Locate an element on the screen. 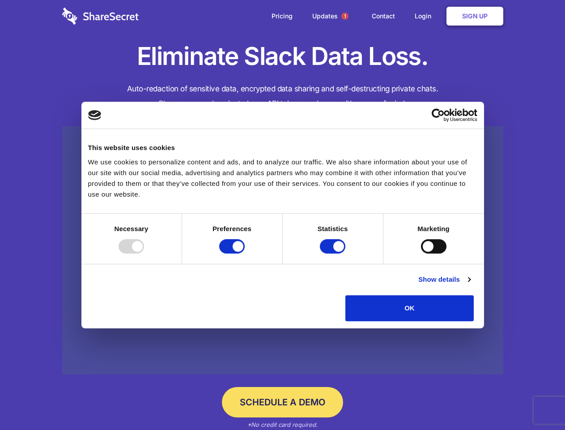  a: Show details is located at coordinates (445, 279).